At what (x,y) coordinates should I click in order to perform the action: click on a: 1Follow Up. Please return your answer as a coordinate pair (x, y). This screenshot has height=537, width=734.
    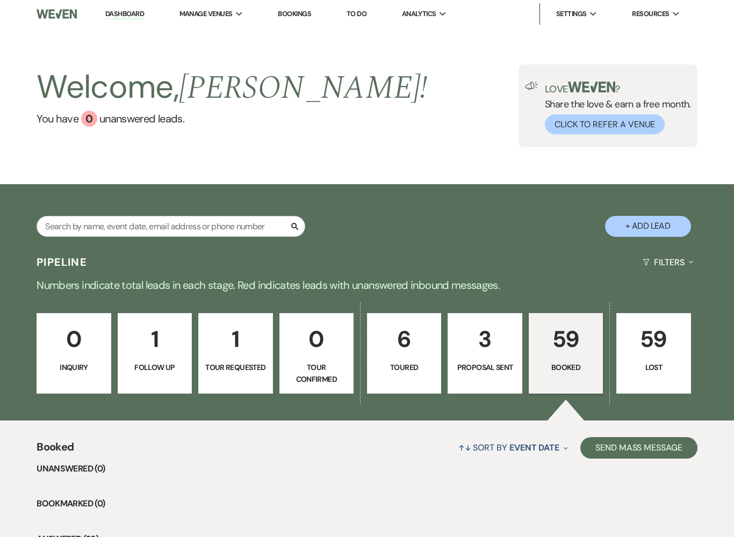
    Looking at the image, I should click on (155, 353).